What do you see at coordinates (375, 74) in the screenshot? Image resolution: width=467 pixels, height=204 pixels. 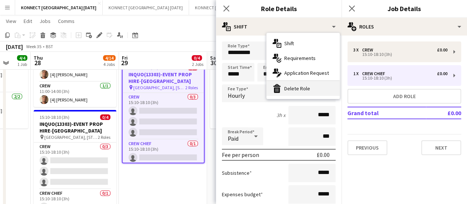 I see `div: Crew Chief` at bounding box center [375, 74].